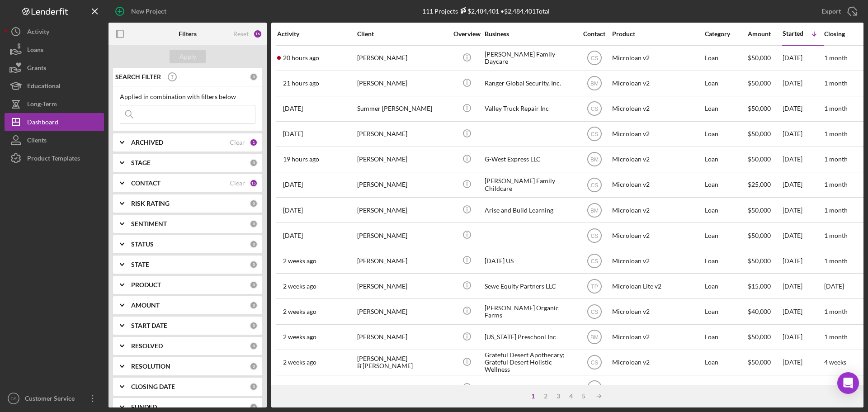 The image size is (868, 412). Describe the element at coordinates (530, 109) in the screenshot. I see `div: Valley Truck Repair Inc` at that location.